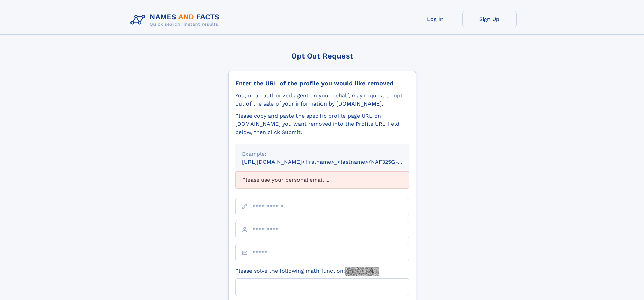 The image size is (644, 300). I want to click on div: Example:, so click(322, 154).